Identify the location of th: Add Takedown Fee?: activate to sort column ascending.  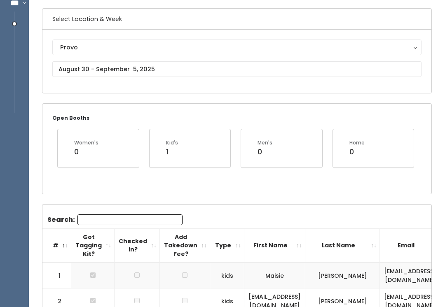
(185, 246).